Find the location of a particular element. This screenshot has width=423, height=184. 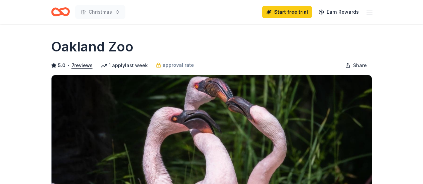

span: approval rate is located at coordinates (178, 65).